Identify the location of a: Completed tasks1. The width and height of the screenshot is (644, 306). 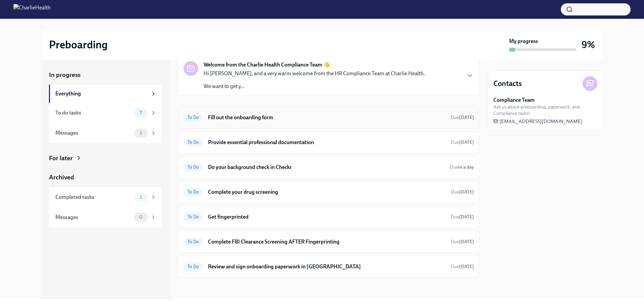
(105, 197).